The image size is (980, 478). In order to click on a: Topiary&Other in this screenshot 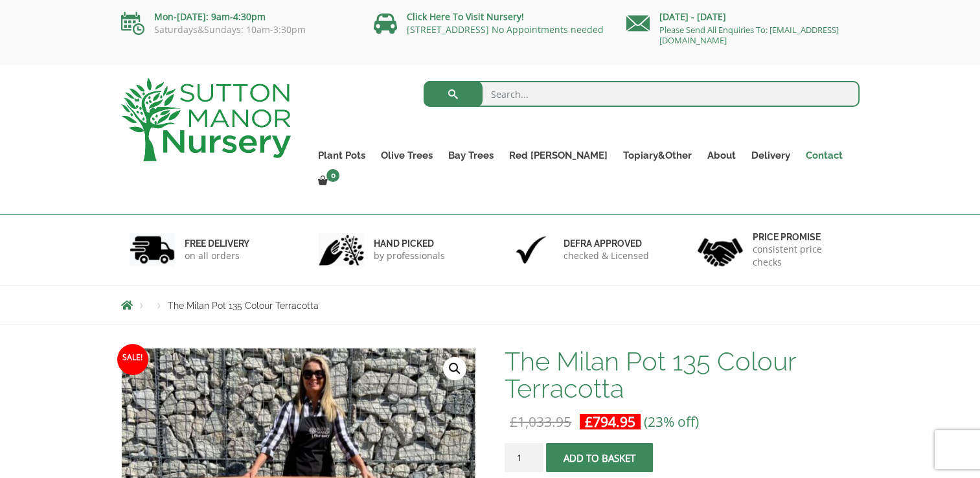, I will do `click(657, 156)`.